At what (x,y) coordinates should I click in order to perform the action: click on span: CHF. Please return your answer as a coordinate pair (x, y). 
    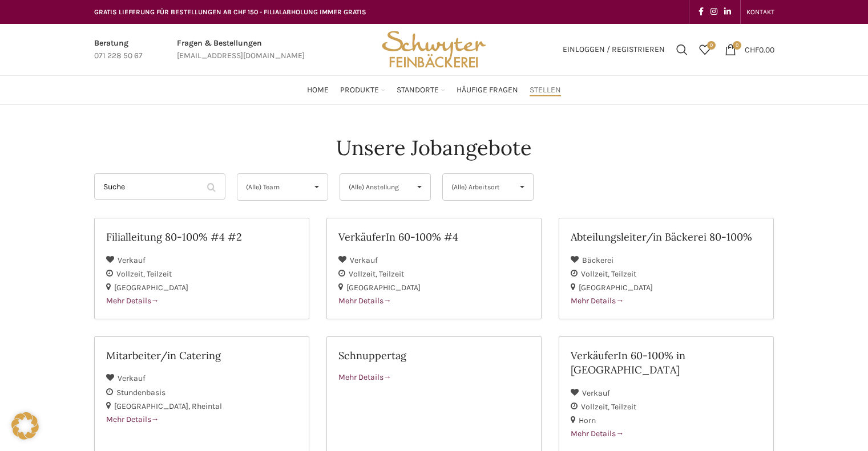
    Looking at the image, I should click on (752, 49).